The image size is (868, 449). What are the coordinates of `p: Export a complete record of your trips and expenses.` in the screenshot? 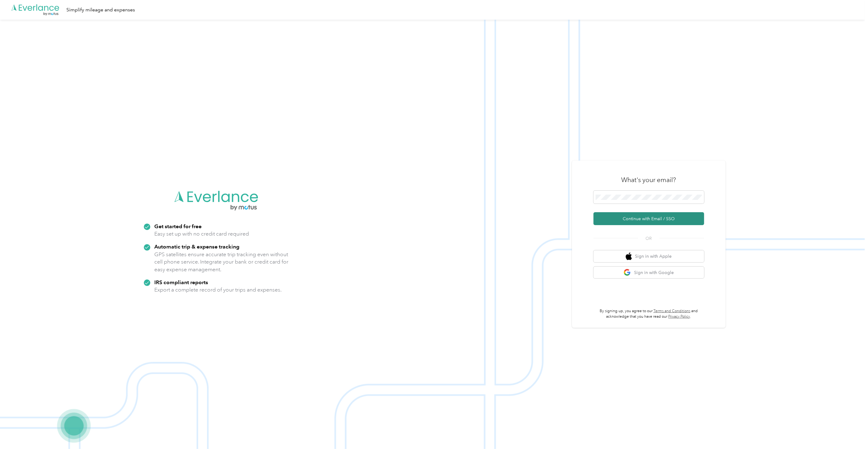 It's located at (218, 290).